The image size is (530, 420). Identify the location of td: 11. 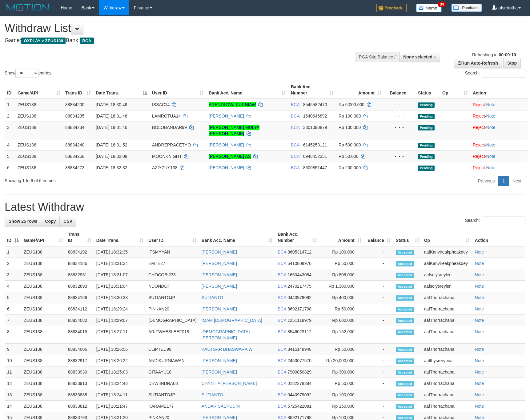
(13, 372).